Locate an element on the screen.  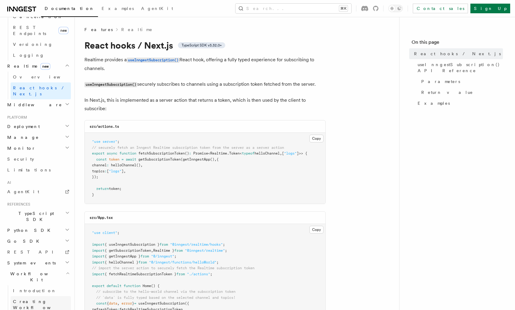
h1: React hooks / Next.js is located at coordinates (205, 45).